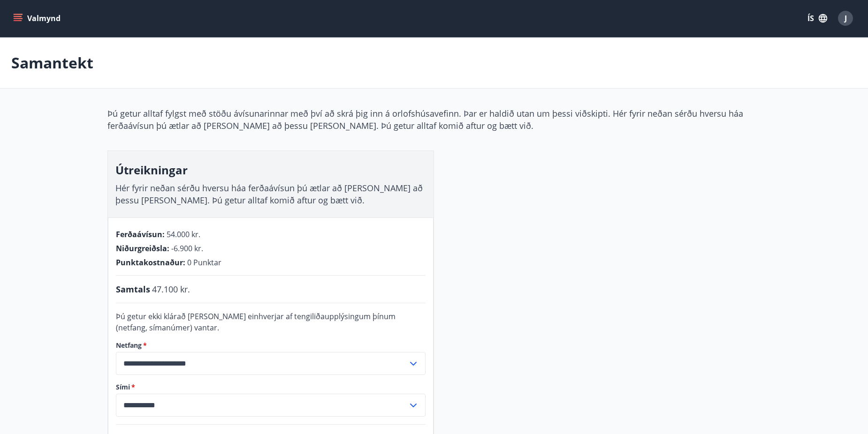 This screenshot has height=434, width=868. Describe the element at coordinates (271, 346) in the screenshot. I see `label: Netfang` at that location.